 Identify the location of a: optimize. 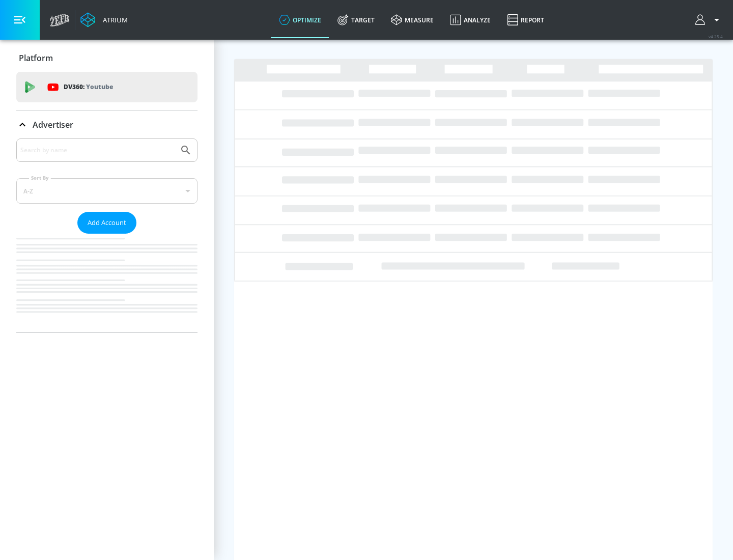
(300, 20).